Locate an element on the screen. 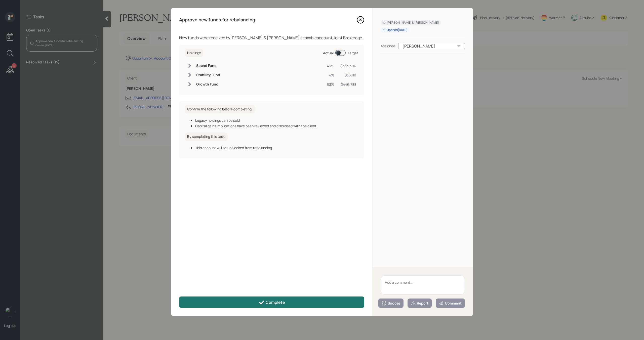  h6: Growth Fund is located at coordinates (208, 84).